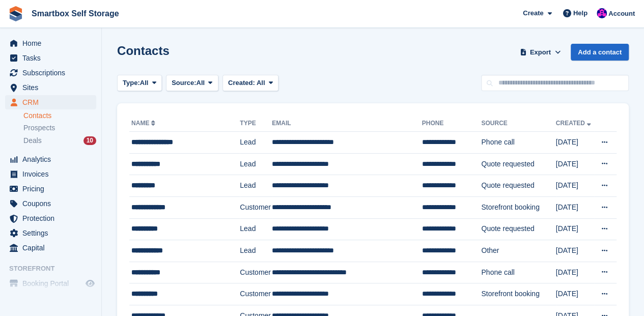 The image size is (644, 316). What do you see at coordinates (241, 82) in the screenshot?
I see `span: Created:` at bounding box center [241, 82].